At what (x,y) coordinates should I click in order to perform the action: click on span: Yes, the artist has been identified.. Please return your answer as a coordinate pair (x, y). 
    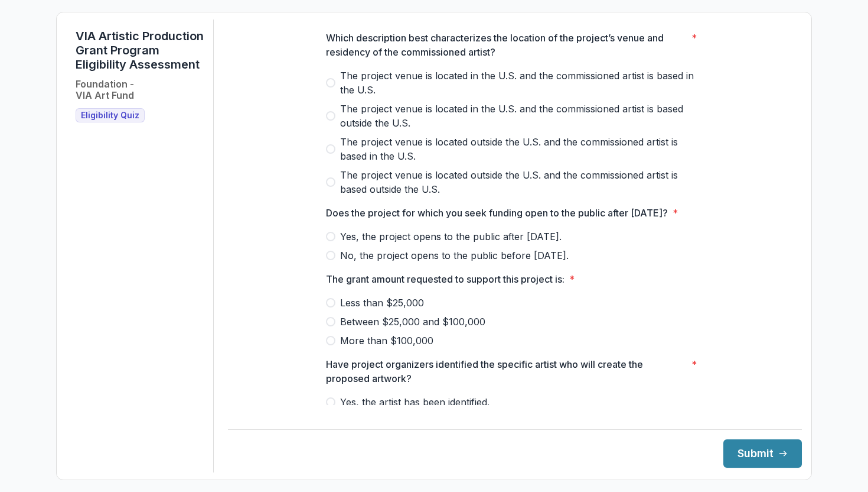
    Looking at the image, I should click on (415, 402).